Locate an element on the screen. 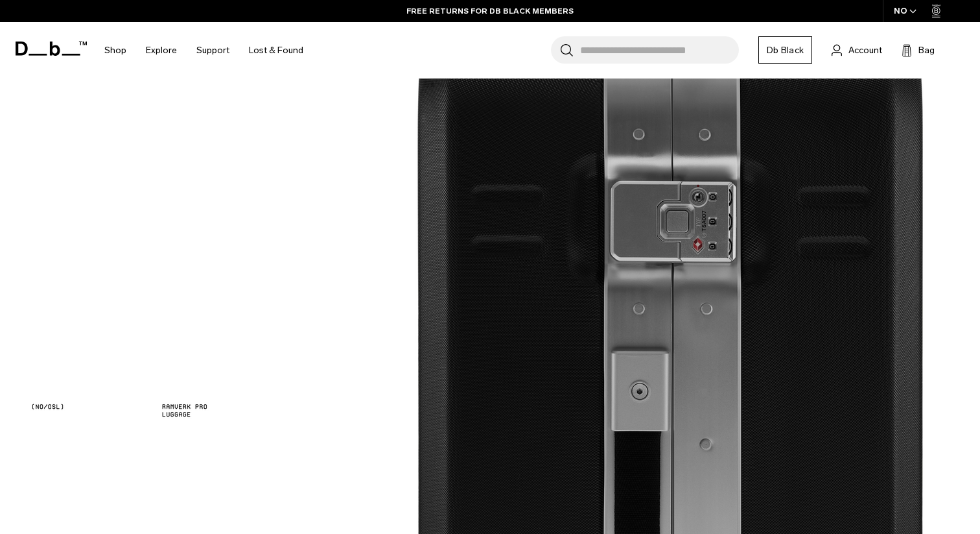 This screenshot has height=534, width=980. a: Shop is located at coordinates (115, 50).